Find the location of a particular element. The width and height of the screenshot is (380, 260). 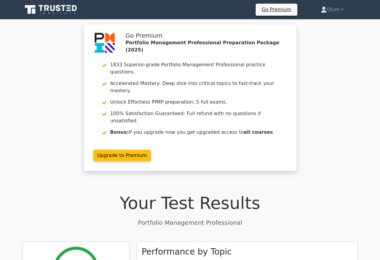

a: Olum is located at coordinates (332, 10).